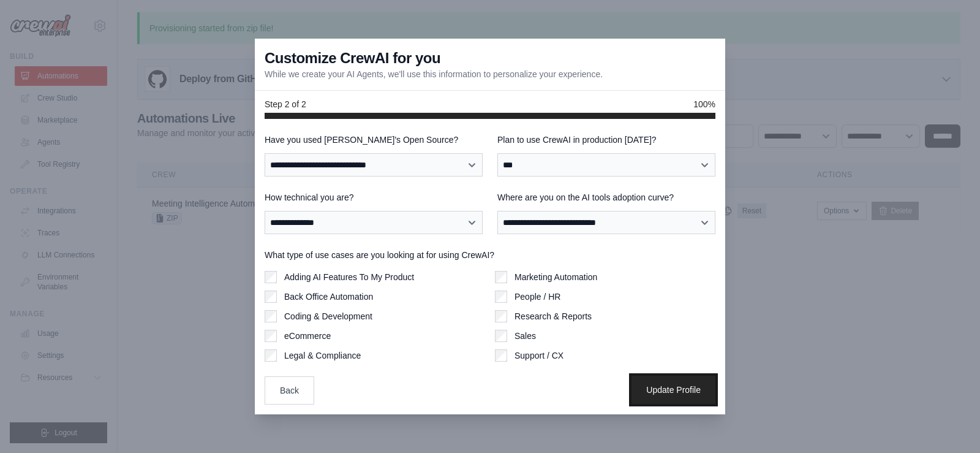  I want to click on label: Marketing Automation, so click(555, 277).